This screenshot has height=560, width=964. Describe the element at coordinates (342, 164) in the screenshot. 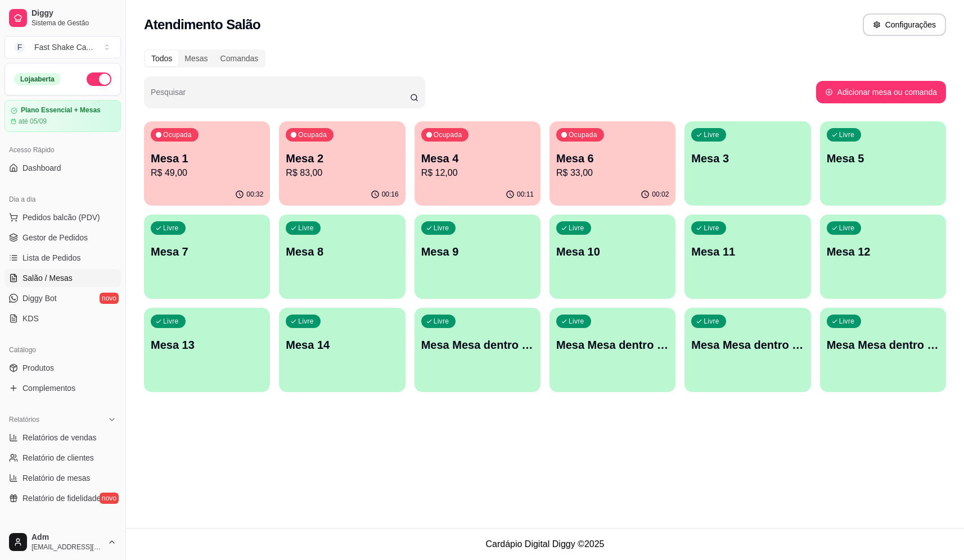

I see `button: OcupadaMesa 2R$ 83,0000:16` at that location.